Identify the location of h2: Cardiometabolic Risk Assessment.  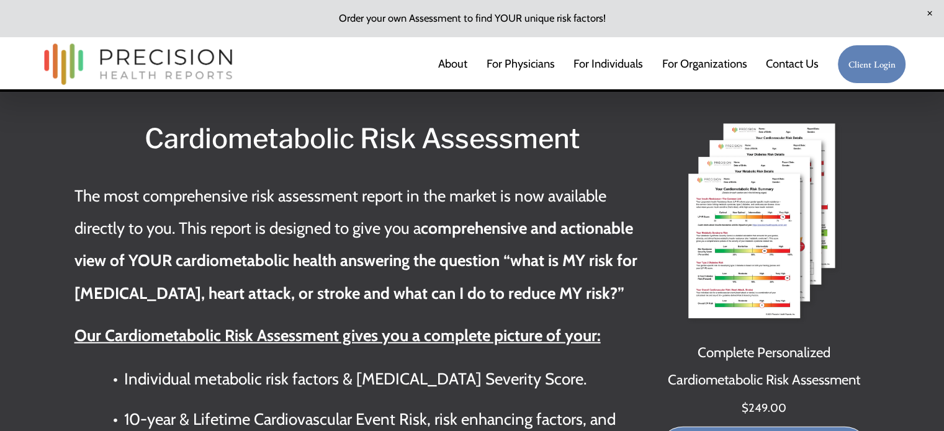
(362, 138).